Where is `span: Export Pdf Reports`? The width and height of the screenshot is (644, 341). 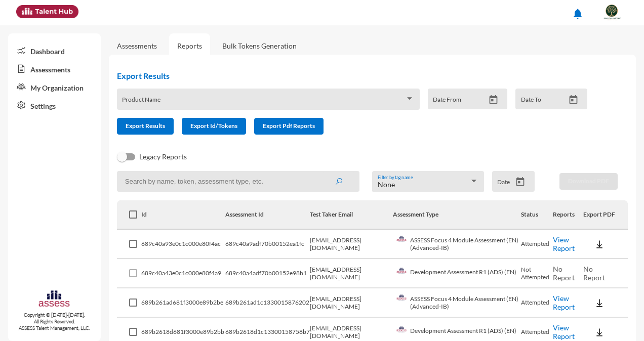
span: Export Pdf Reports is located at coordinates (289, 125).